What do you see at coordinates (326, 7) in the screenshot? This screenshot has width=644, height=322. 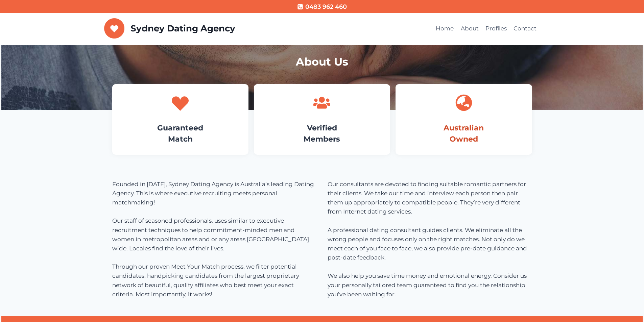 I see `span: 0483 962 460` at bounding box center [326, 7].